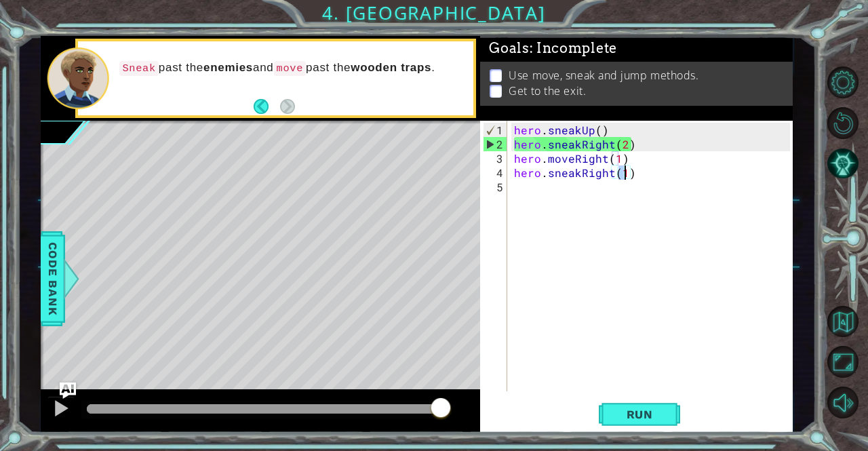  Describe the element at coordinates (138, 68) in the screenshot. I see `code: Sneak` at that location.